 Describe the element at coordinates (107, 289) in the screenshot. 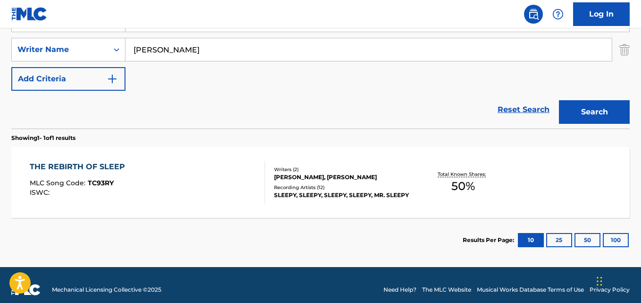

I see `span: Mechanical Licensing Collective © 2025` at that location.